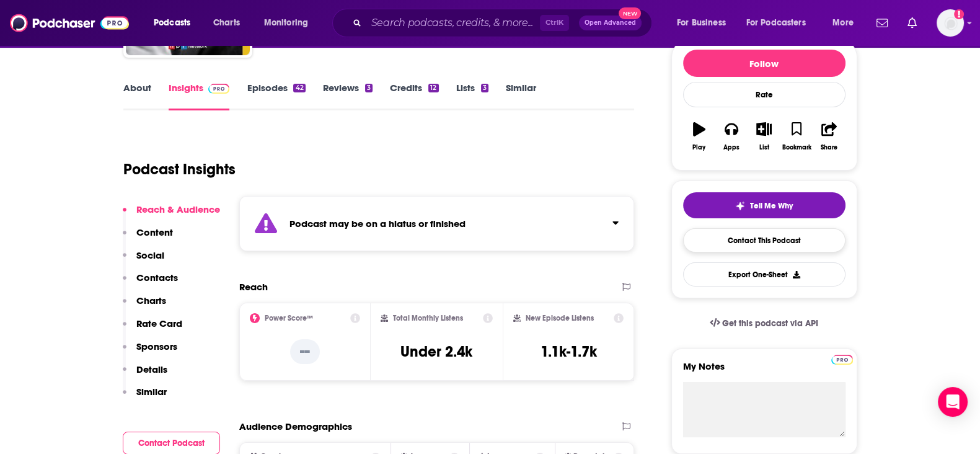 This screenshot has height=454, width=980. What do you see at coordinates (157, 346) in the screenshot?
I see `p: Sponsors` at bounding box center [157, 346].